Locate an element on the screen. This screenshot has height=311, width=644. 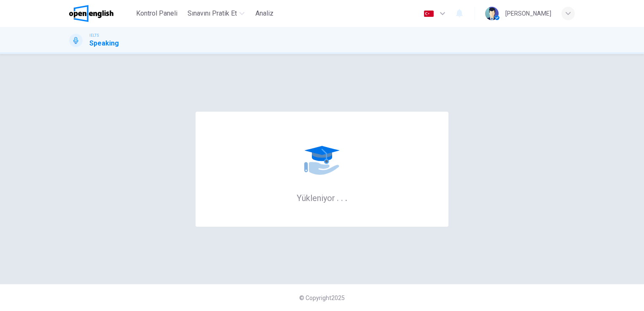
img: OpenEnglish logo is located at coordinates (91, 13).